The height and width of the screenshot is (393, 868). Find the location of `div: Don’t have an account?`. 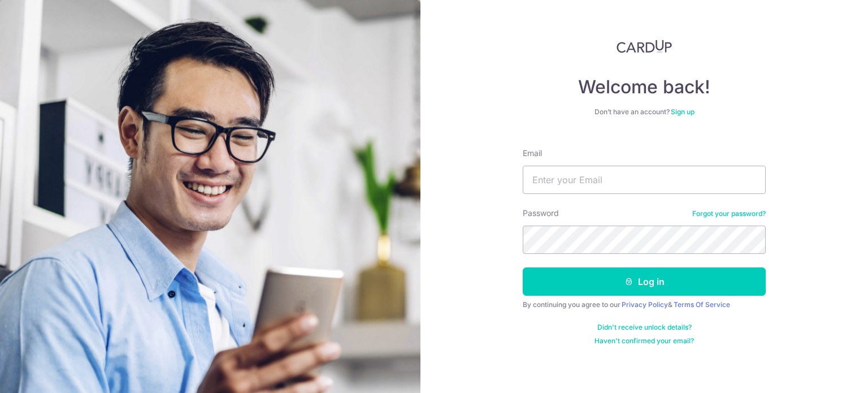

div: Don’t have an account? is located at coordinates (644, 112).